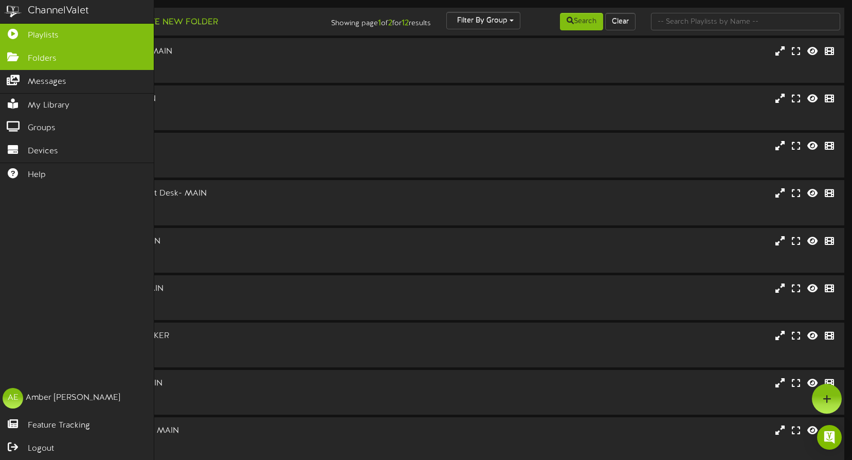 This screenshot has height=460, width=852. What do you see at coordinates (483, 21) in the screenshot?
I see `button: Filter By Group` at bounding box center [483, 21].